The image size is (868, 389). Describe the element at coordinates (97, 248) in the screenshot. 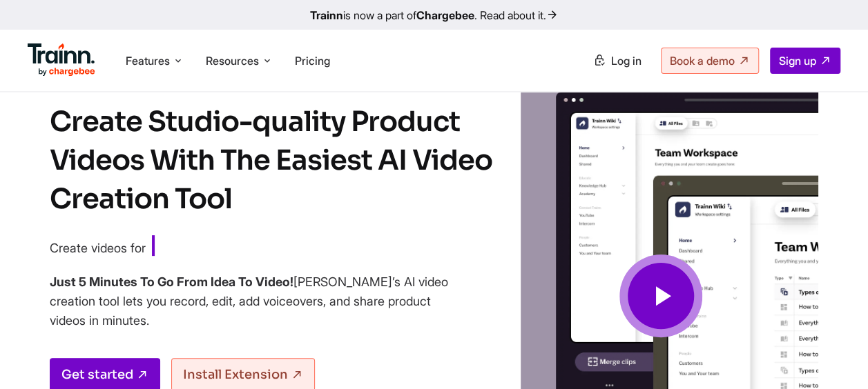

I see `span: Create videos for` at that location.